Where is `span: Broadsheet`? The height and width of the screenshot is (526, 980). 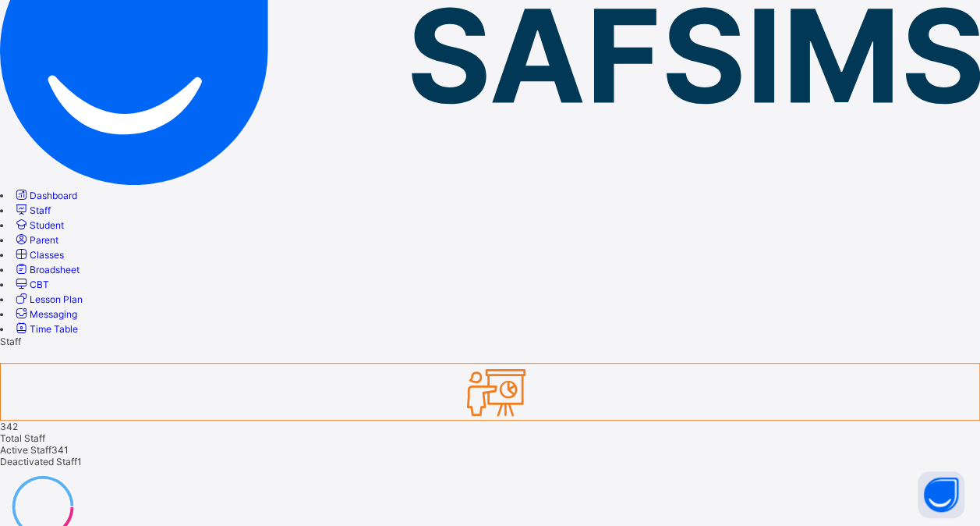
span: Broadsheet is located at coordinates (54, 269).